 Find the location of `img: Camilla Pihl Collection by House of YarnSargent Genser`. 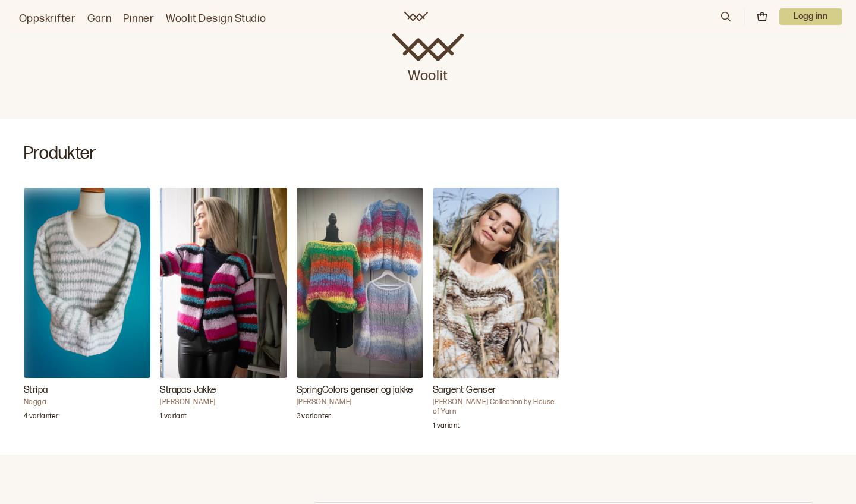

img: Camilla Pihl Collection by House of YarnSargent Genser is located at coordinates (495, 283).